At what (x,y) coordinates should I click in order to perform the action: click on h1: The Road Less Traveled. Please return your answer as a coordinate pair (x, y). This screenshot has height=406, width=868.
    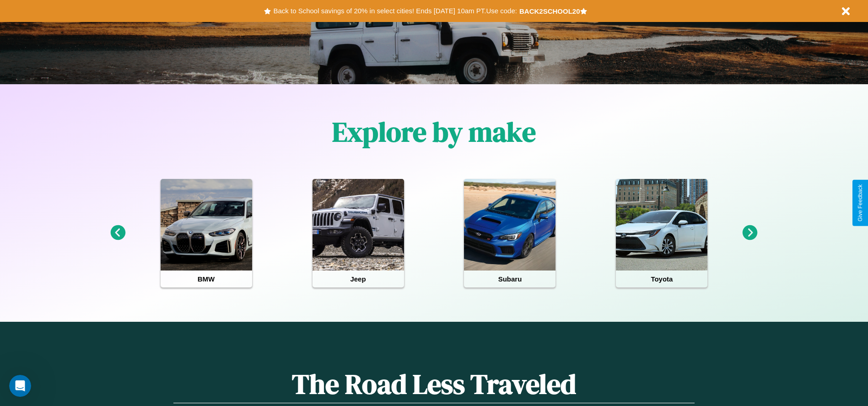
    Looking at the image, I should click on (434, 384).